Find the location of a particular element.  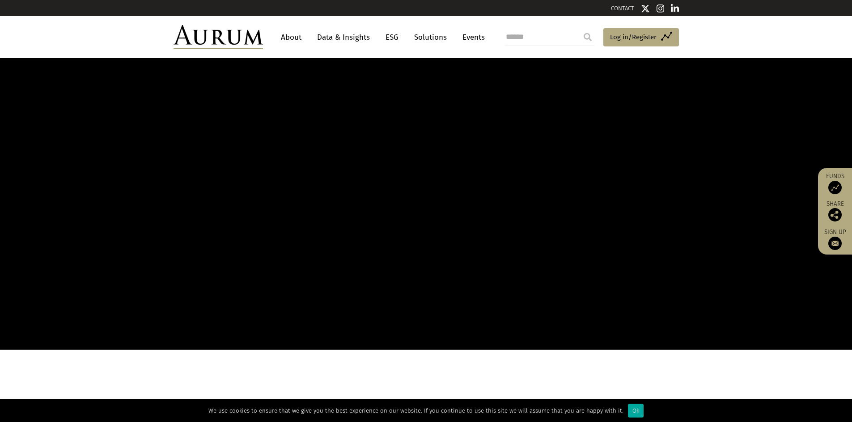

img: Instagram icon is located at coordinates (660, 8).